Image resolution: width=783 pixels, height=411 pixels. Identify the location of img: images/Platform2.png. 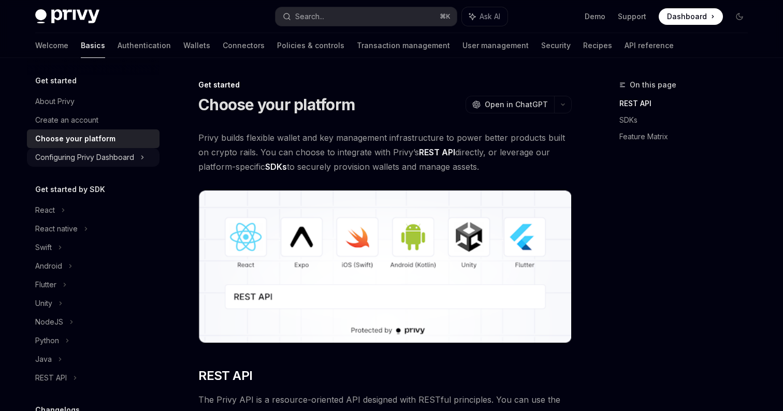
(385, 267).